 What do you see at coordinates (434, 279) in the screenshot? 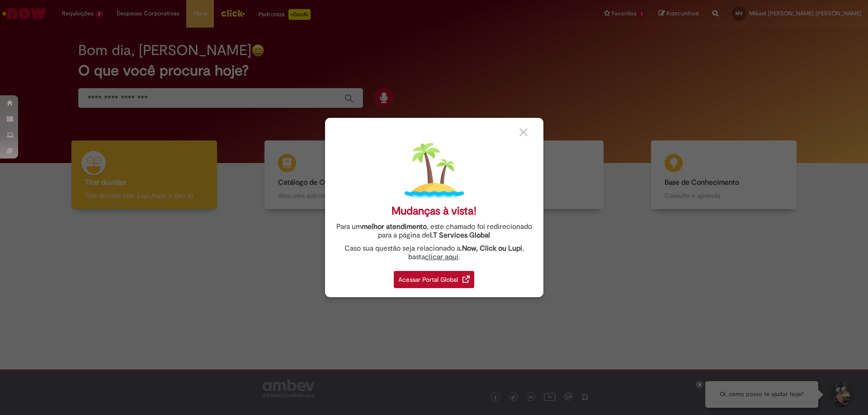
I see `div: Acessar Portal Global` at bounding box center [434, 279].